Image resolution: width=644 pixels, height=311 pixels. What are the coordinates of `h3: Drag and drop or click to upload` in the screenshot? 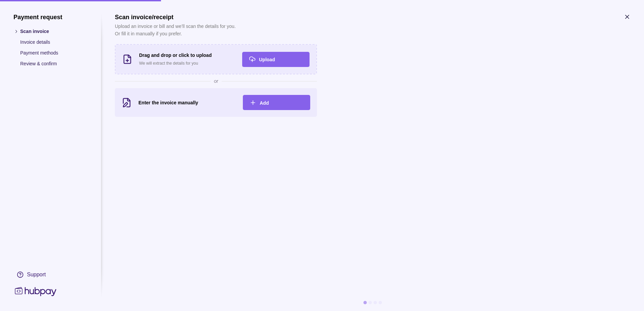 It's located at (187, 55).